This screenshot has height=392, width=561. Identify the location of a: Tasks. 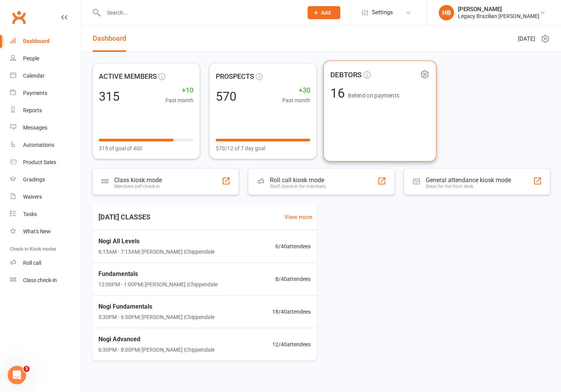
(46, 214).